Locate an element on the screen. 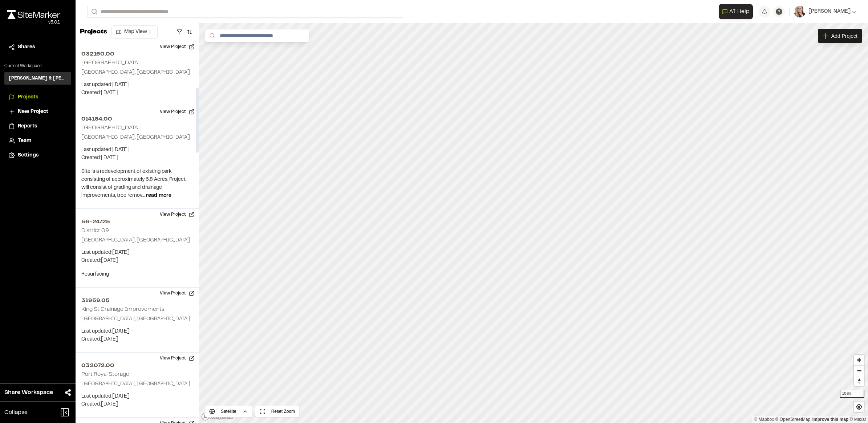 The width and height of the screenshot is (868, 423). h2: Port Royal Storage is located at coordinates (105, 374).